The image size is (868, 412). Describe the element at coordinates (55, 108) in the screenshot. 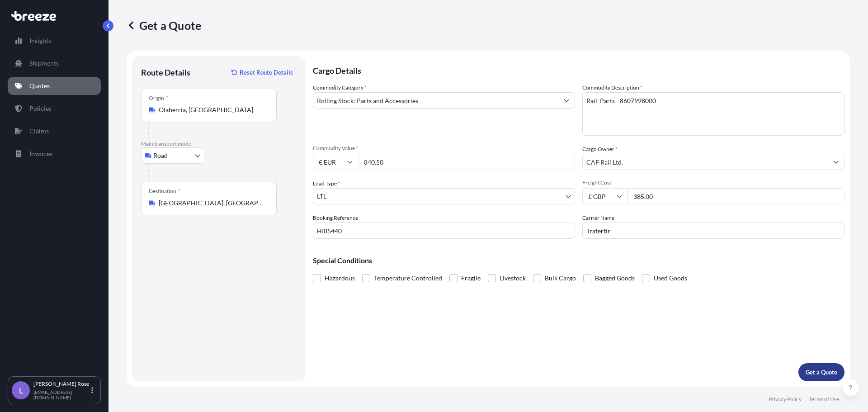

I see `a: Policies` at that location.